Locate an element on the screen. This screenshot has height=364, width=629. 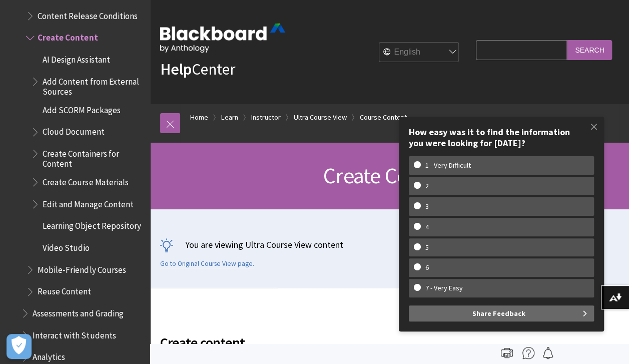
span: Content Release Conditions is located at coordinates (87, 14).